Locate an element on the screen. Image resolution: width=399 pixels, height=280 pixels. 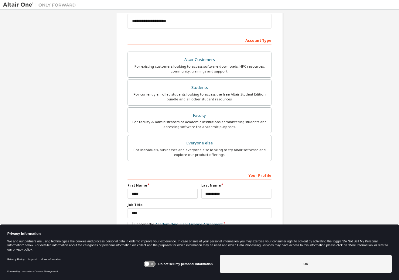
div: Your Profile is located at coordinates (199, 175).